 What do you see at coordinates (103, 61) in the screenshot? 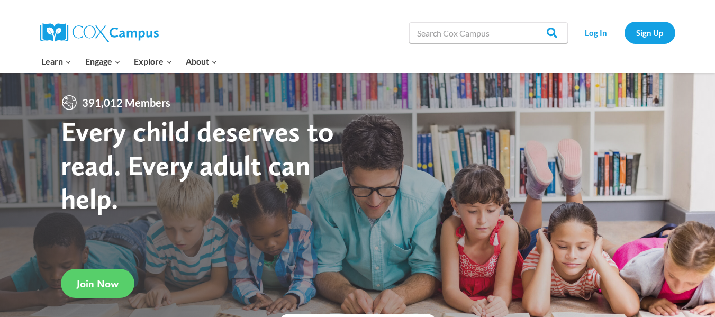
I see `span: Engage` at bounding box center [103, 61].